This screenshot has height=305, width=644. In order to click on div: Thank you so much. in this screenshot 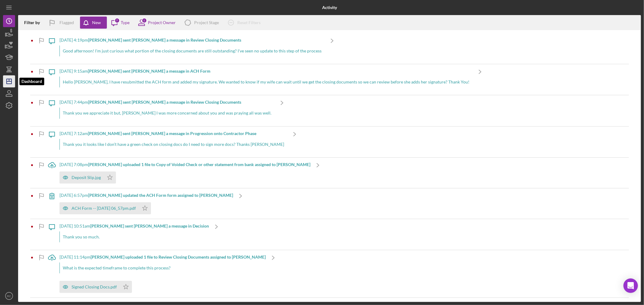, I will do `click(134, 237)`.